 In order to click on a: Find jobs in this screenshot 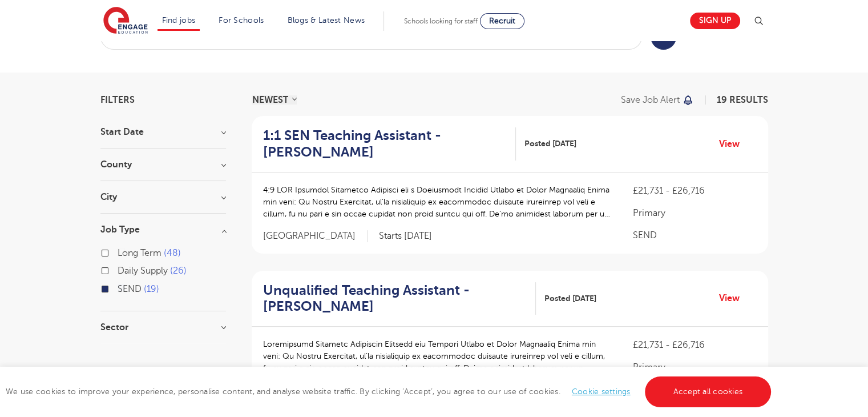, I will do `click(179, 20)`.